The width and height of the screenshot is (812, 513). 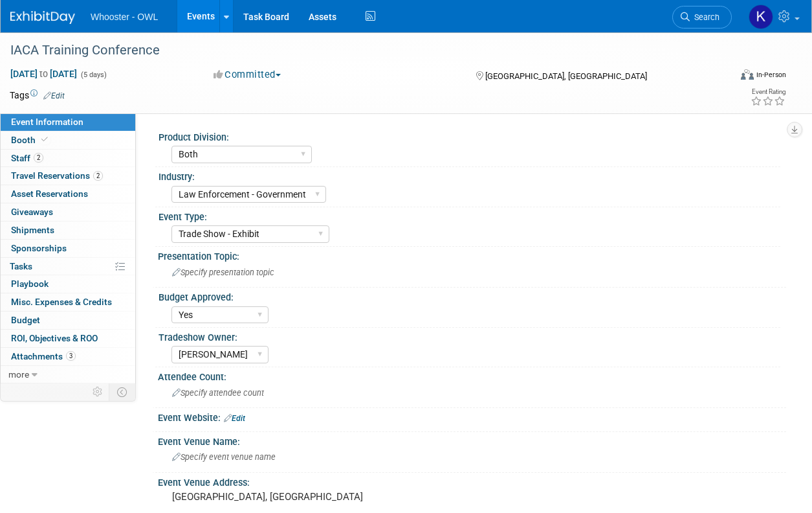 I want to click on td: Tags, so click(x=37, y=95).